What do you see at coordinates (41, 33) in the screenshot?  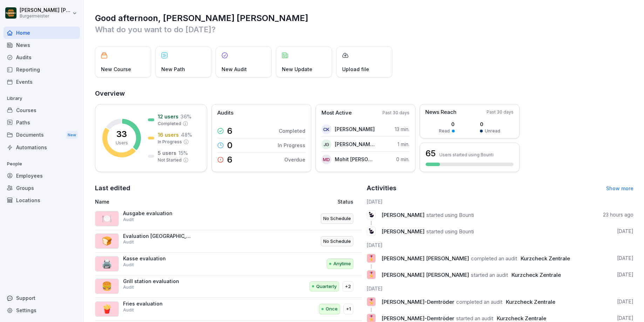 I see `a: Home` at bounding box center [41, 33].